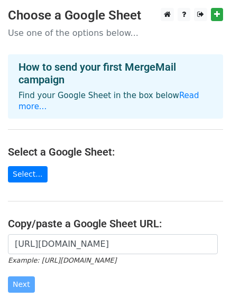 The image size is (231, 308). What do you see at coordinates (115, 224) in the screenshot?
I see `h4: Copy/paste a Google Sheet URL:` at bounding box center [115, 224].